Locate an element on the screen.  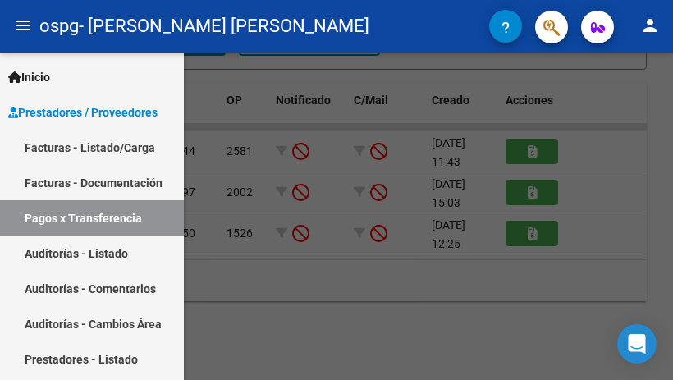
mat-icon: person is located at coordinates (650, 25).